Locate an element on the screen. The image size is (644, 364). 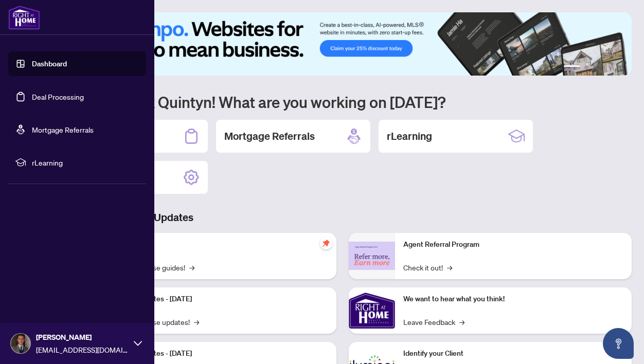
button: 5 is located at coordinates (611, 67).